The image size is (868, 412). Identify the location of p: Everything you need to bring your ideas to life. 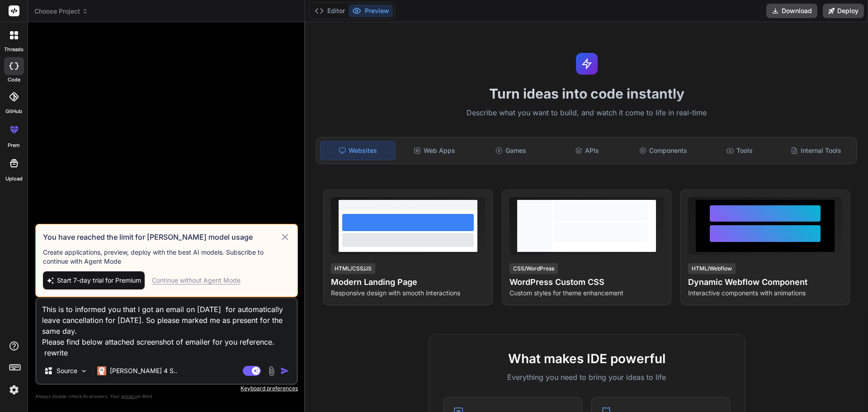
(587, 377).